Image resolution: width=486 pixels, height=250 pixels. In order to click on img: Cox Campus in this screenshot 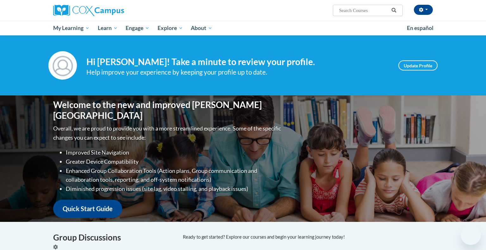, I will do `click(89, 10)`.